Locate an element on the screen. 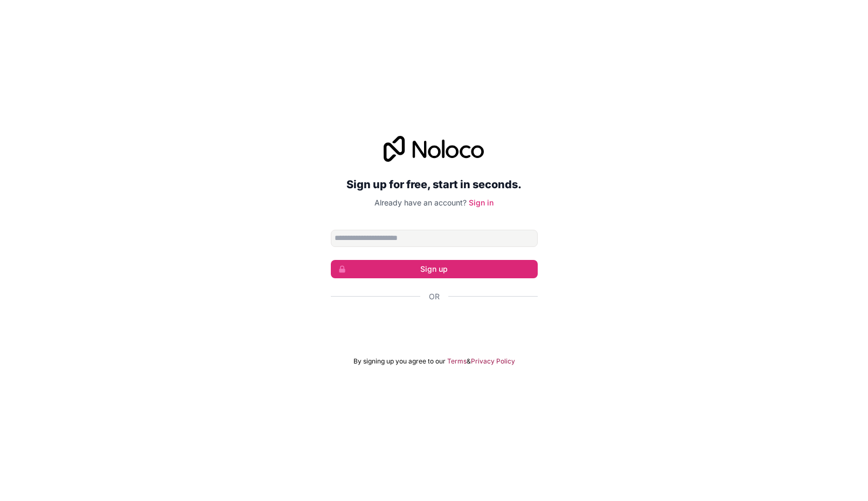  a: Sign in is located at coordinates (481, 202).